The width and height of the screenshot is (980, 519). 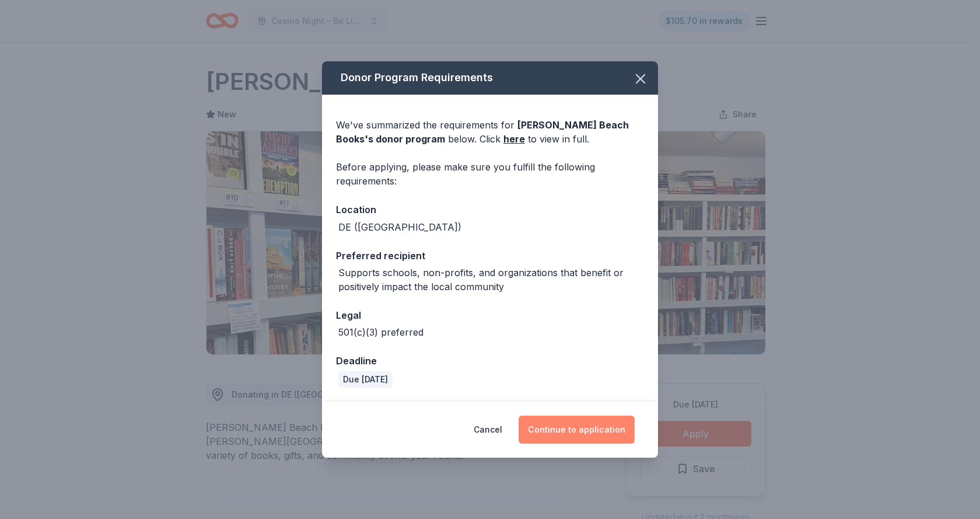 I want to click on div: Deadline, so click(x=490, y=360).